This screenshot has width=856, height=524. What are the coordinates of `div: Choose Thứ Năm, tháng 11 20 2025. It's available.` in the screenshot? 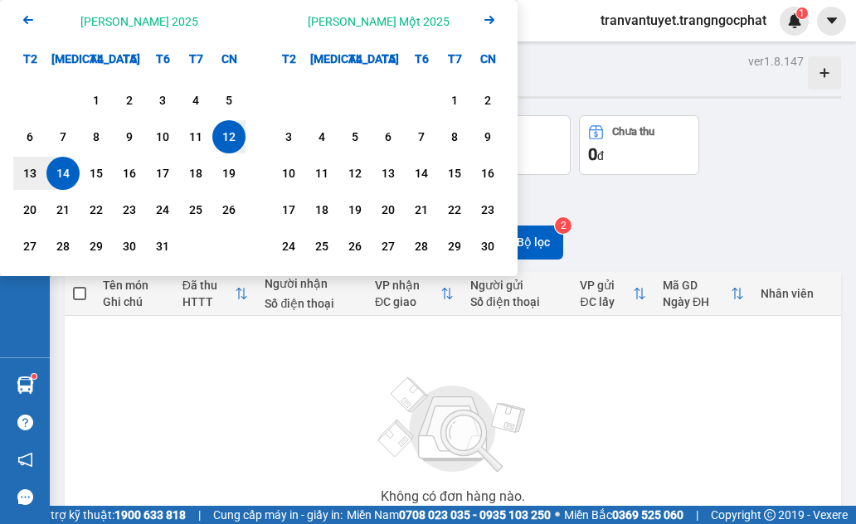 It's located at (388, 210).